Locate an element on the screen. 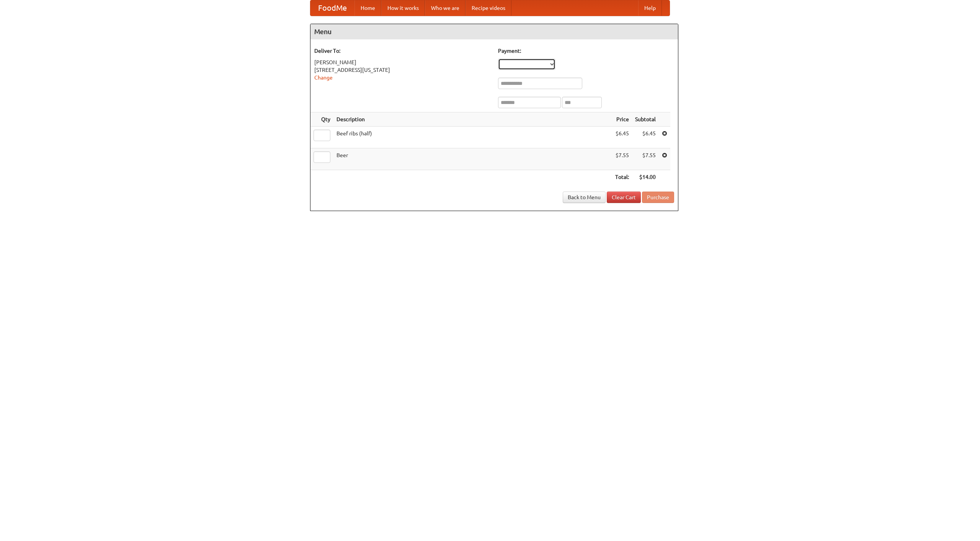  h5: Deliver To: is located at coordinates (402, 51).